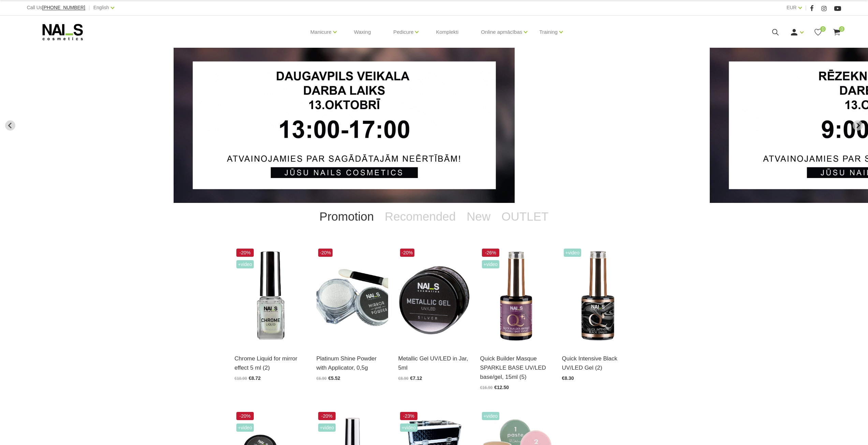  What do you see at coordinates (548, 32) in the screenshot?
I see `a: Training` at bounding box center [548, 32].